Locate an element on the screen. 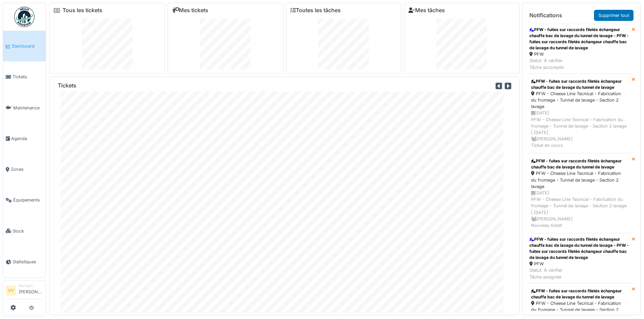  div: Statut: À vérifier Tâche assignée is located at coordinates (579, 274).